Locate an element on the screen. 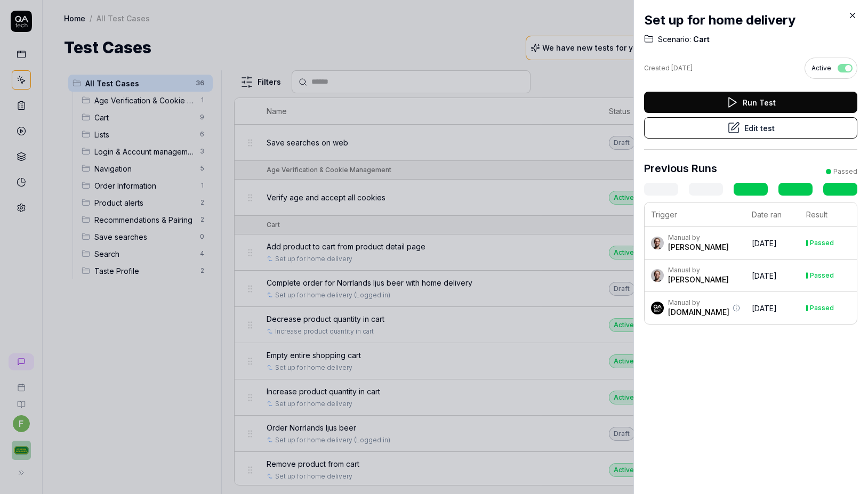  span: Cart is located at coordinates (700, 40).